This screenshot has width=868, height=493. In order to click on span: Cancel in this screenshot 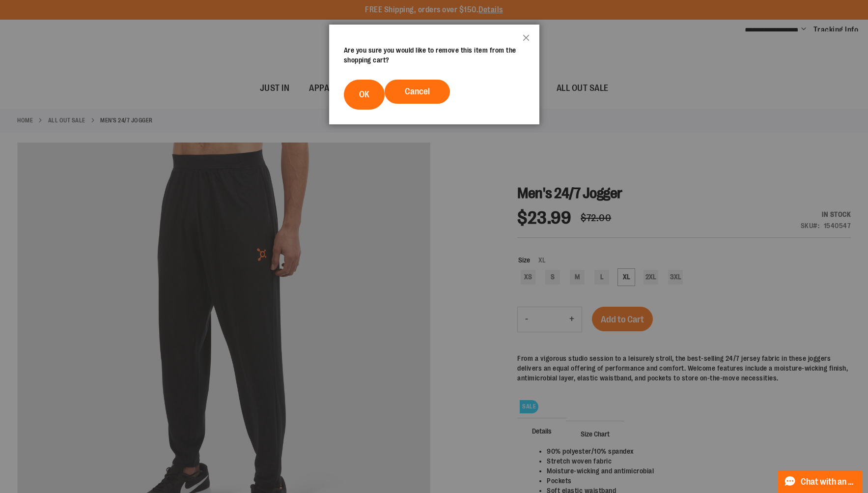, I will do `click(417, 92)`.